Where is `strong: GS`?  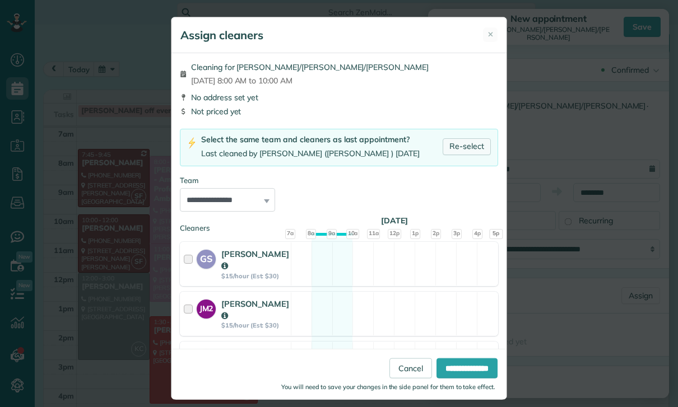 strong: GS is located at coordinates (206, 258).